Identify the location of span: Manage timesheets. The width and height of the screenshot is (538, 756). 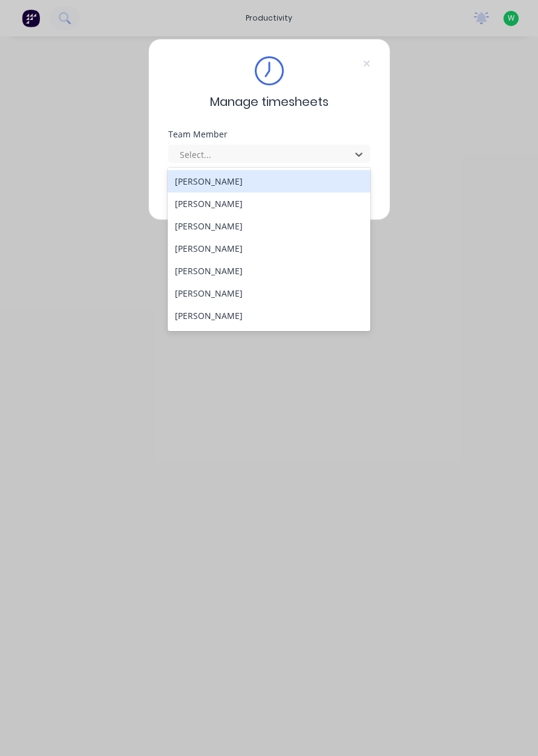
(269, 102).